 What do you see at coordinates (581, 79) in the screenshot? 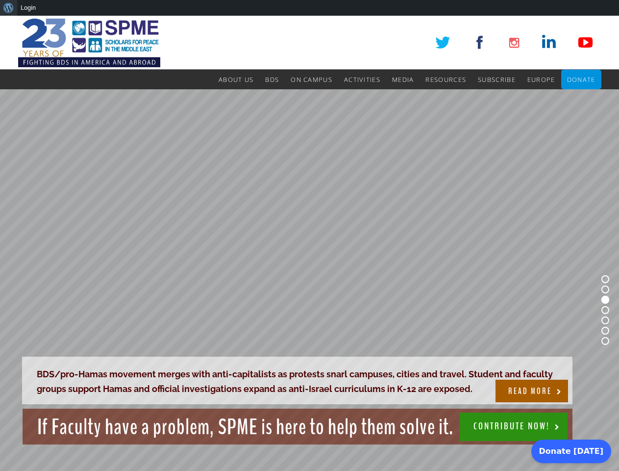
I see `span: Donate` at bounding box center [581, 79].